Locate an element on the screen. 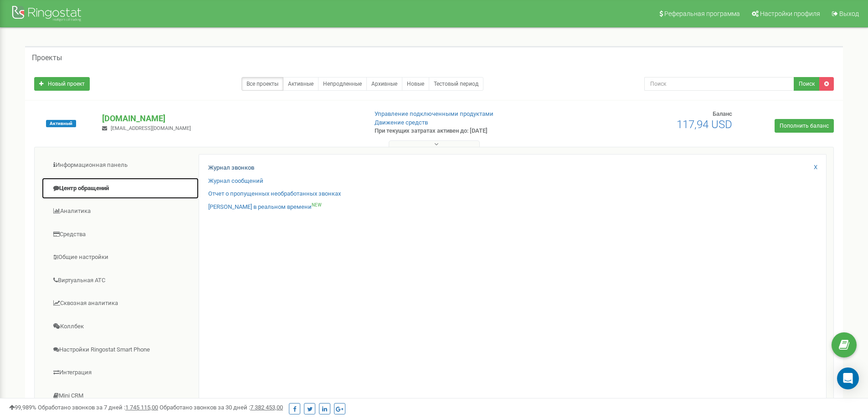  a: Центр обращений is located at coordinates (120, 188).